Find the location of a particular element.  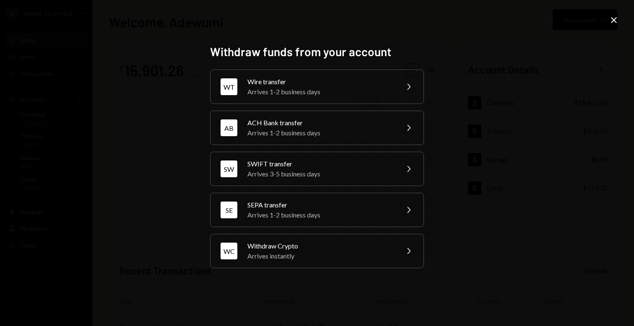

div: SE is located at coordinates (229, 210).